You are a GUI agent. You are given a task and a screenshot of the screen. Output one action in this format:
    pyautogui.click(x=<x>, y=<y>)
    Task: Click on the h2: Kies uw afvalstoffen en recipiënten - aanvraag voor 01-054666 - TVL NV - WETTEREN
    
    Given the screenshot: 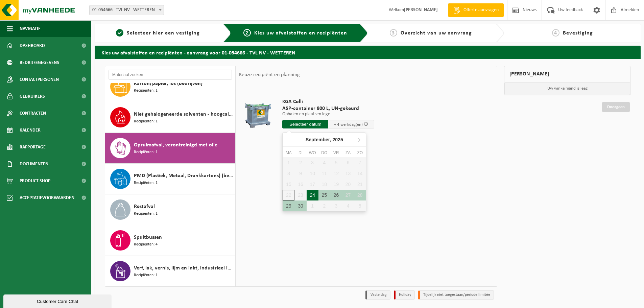 What is the action you would take?
    pyautogui.click(x=368, y=52)
    